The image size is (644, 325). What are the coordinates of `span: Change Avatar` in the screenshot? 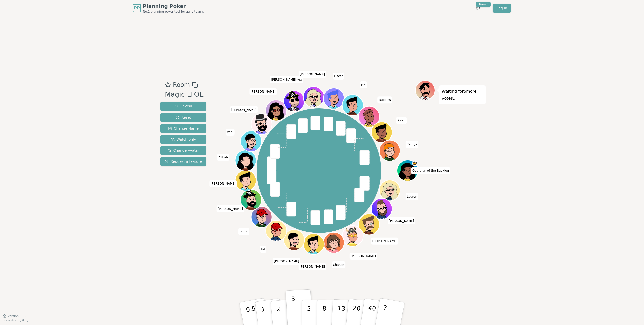 It's located at (184, 151).